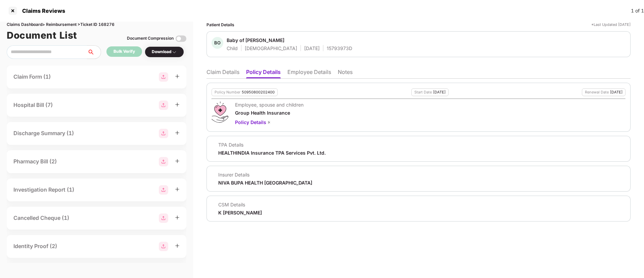 The image size is (644, 278). Describe the element at coordinates (339, 48) in the screenshot. I see `div: 15793973D` at that location.